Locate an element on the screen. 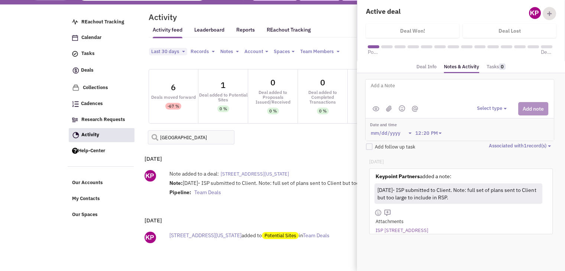  a: Activity feed is located at coordinates (167, 32).